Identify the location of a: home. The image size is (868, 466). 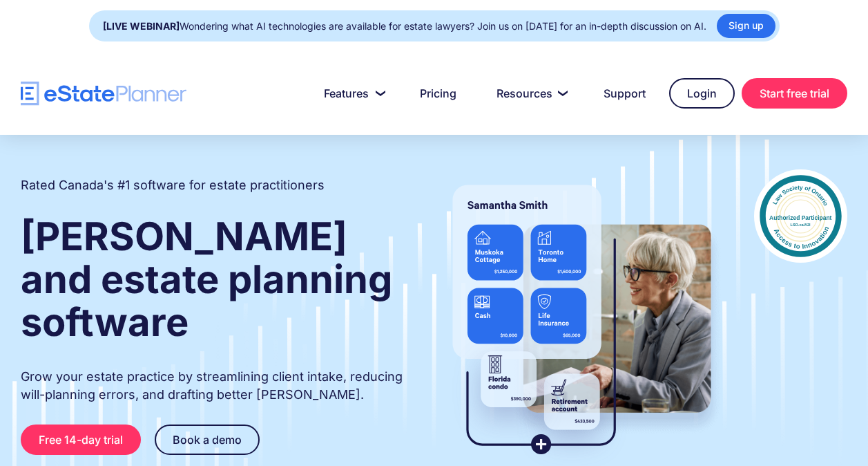
(103, 93).